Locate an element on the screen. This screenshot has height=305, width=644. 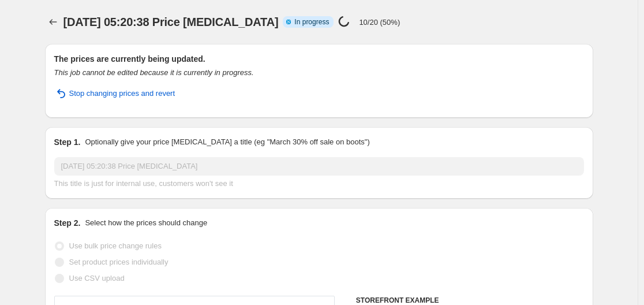
p: 10/20 (50%) is located at coordinates (380, 22).